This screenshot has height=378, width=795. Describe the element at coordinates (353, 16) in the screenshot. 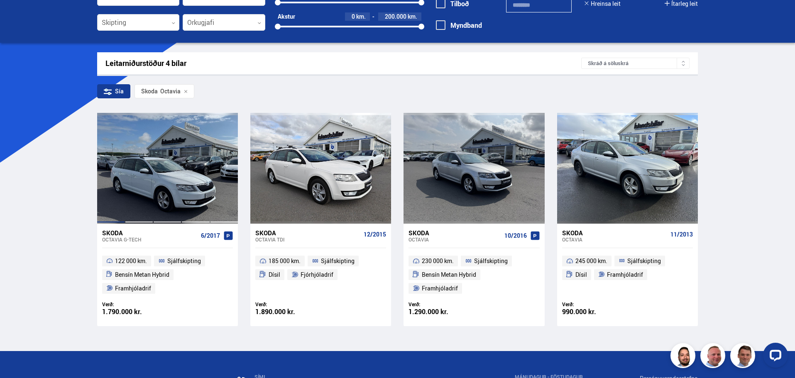

I see `span: 0` at that location.